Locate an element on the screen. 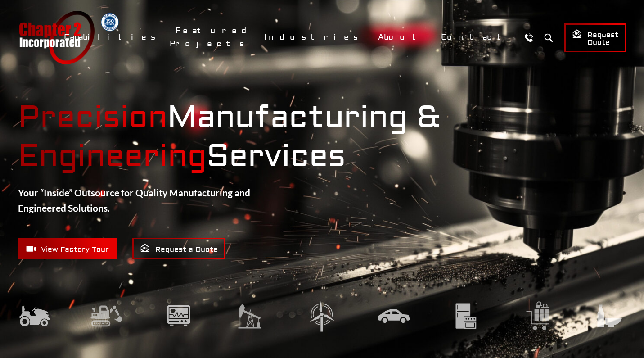  a: Call Us is located at coordinates (528, 38).